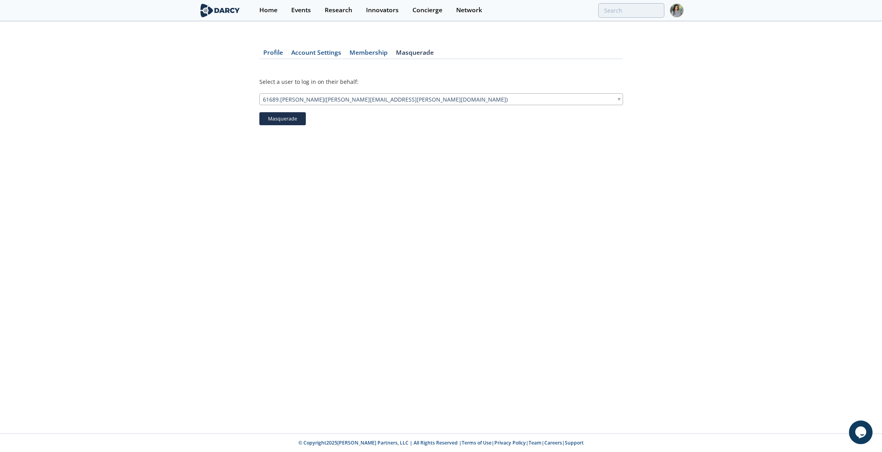  Describe the element at coordinates (317, 54) in the screenshot. I see `a: Account Settings` at that location.